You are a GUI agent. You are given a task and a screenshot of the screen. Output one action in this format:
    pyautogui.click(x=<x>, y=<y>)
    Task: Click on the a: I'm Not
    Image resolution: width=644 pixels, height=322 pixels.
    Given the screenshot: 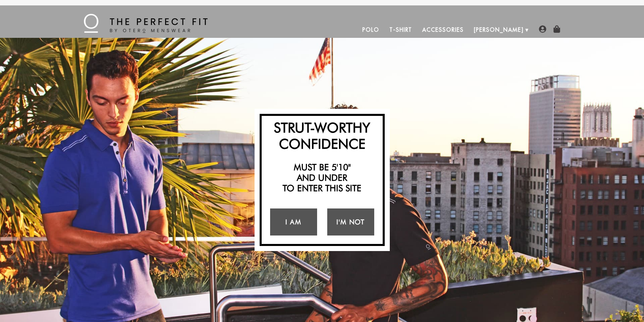 What is the action you would take?
    pyautogui.click(x=350, y=222)
    